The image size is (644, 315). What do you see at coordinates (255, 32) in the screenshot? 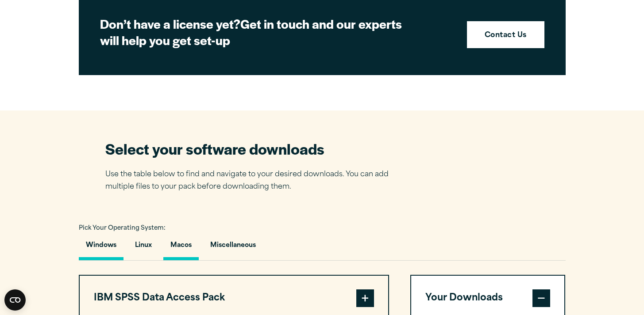
I see `h2: Get in touch and our experts will help you get set-up` at bounding box center [255, 32].